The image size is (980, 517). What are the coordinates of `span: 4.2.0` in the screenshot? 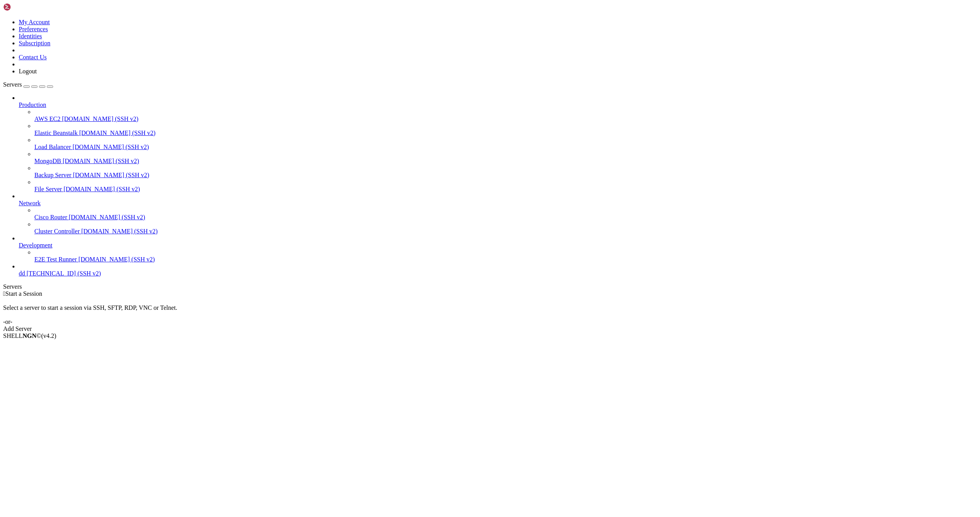 It's located at (49, 336).